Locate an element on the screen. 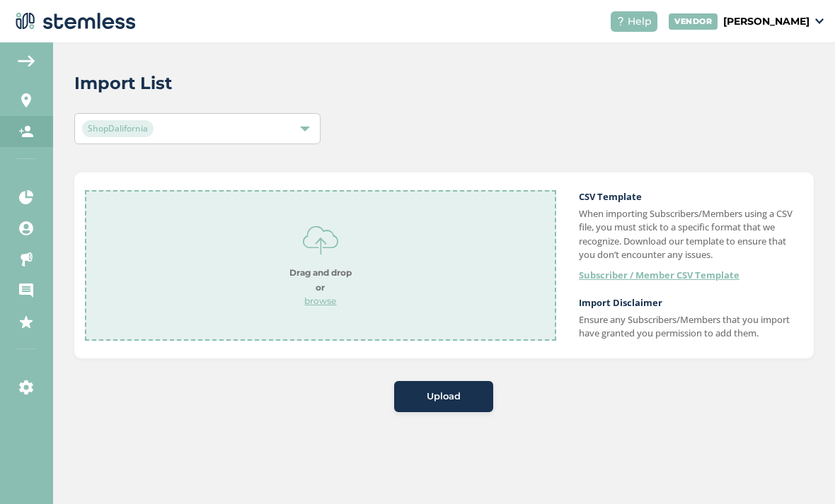 The image size is (835, 504). img: icon-upload-85c7ce17.svg is located at coordinates (321, 240).